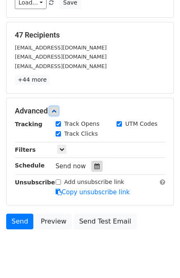 This screenshot has width=180, height=278. Describe the element at coordinates (90, 111) in the screenshot. I see `h5: Advanced` at that location.